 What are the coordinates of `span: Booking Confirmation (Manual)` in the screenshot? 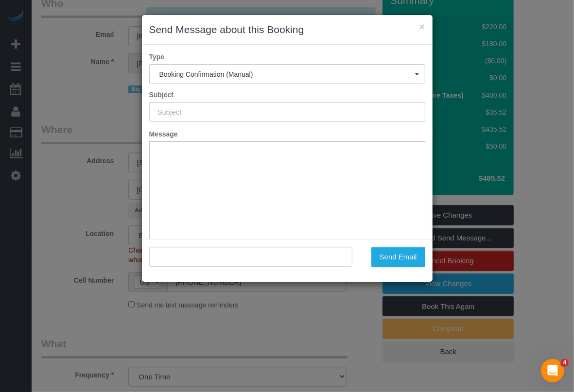 It's located at (287, 74).